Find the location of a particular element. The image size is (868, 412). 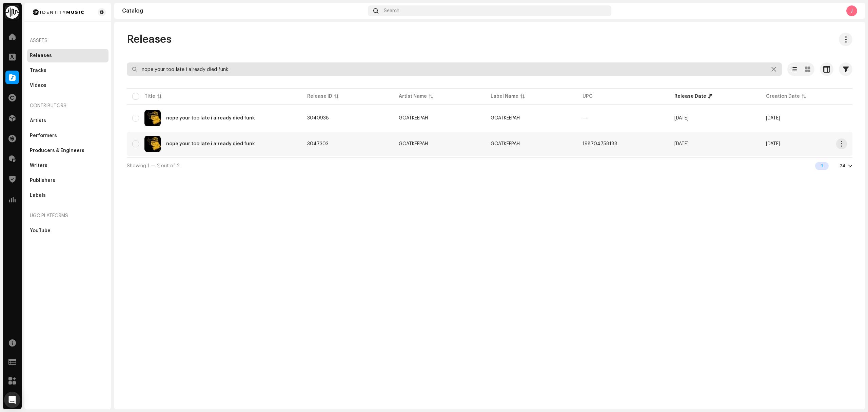

div: Assets is located at coordinates (68, 41).